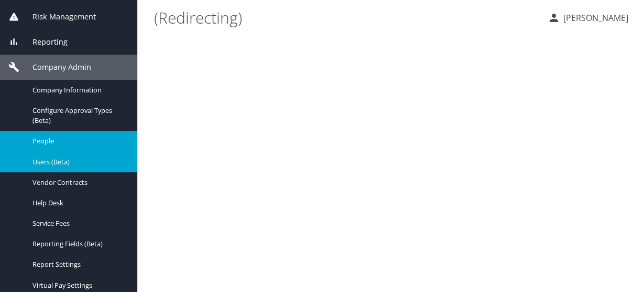 The height and width of the screenshot is (292, 644). Describe the element at coordinates (79, 285) in the screenshot. I see `span: Virtual Pay Settings` at that location.